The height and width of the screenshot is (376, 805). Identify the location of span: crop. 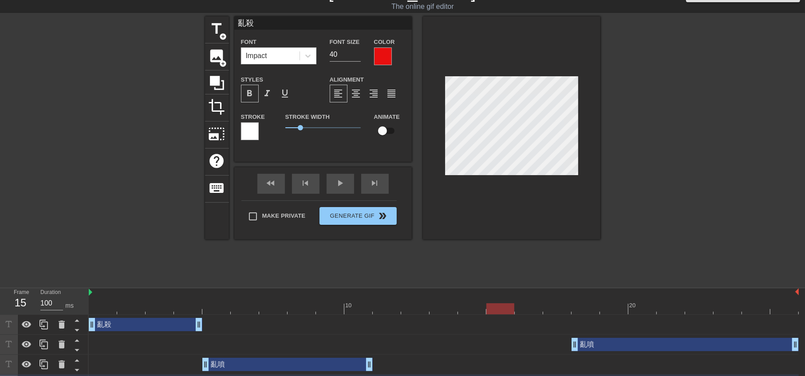
(217, 107).